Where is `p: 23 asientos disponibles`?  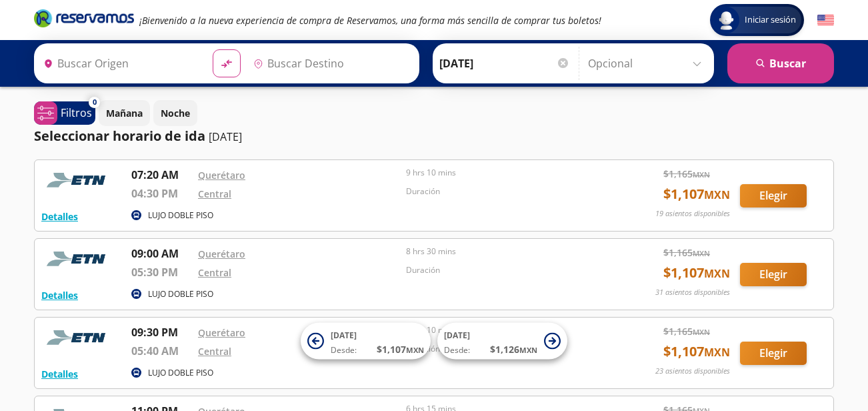 p: 23 asientos disponibles is located at coordinates (693, 370).